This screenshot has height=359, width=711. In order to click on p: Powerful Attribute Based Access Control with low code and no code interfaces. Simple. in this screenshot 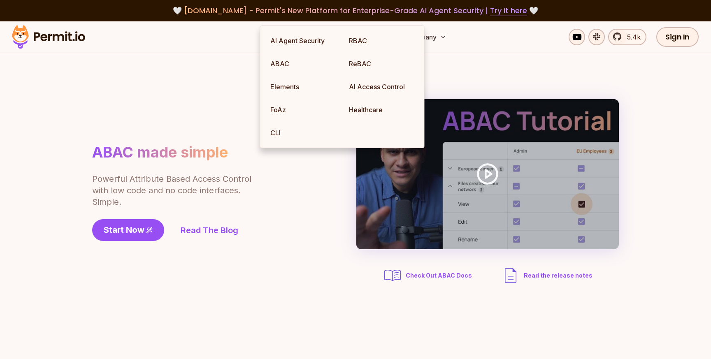, I will do `click(172, 190)`.